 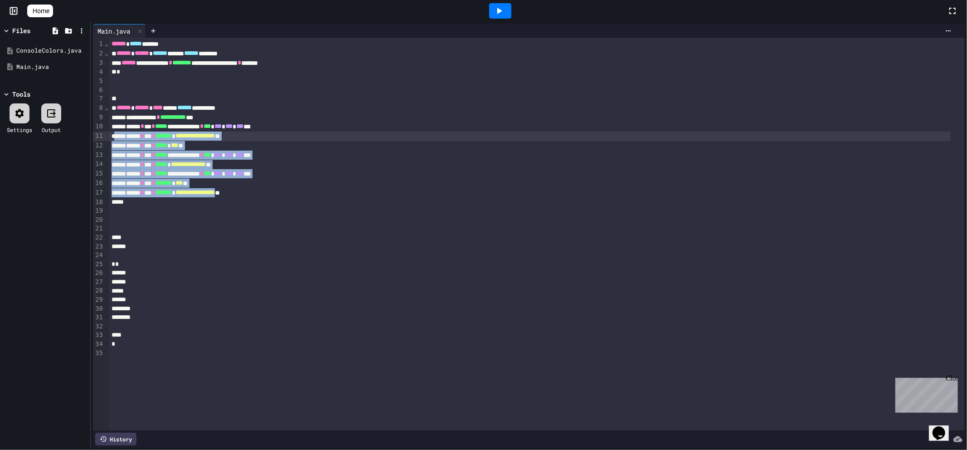 What do you see at coordinates (98, 117) in the screenshot?
I see `div: 9` at bounding box center [98, 117].